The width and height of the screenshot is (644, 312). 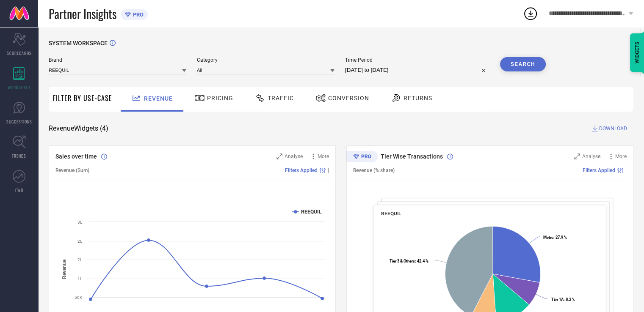 I want to click on div: Open download list, so click(x=531, y=14).